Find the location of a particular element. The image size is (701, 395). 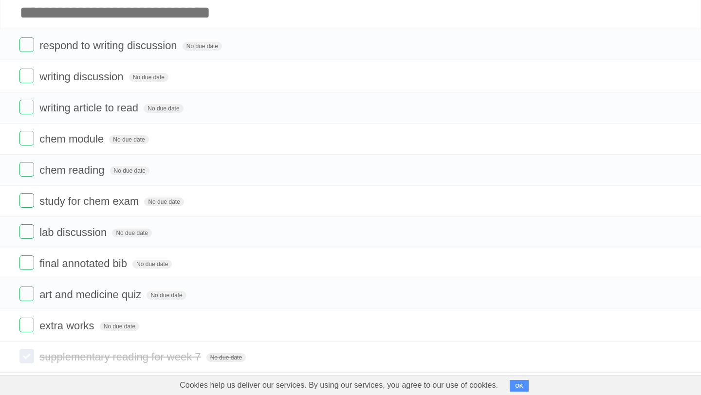

span: writing discussion is located at coordinates (82, 76).